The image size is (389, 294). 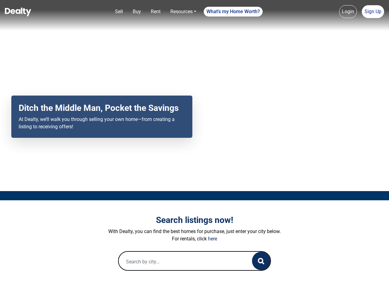 What do you see at coordinates (194, 231) in the screenshot?
I see `p: With Dealty, you can find the best homes for purchase, just enter your city below.` at bounding box center [194, 231].